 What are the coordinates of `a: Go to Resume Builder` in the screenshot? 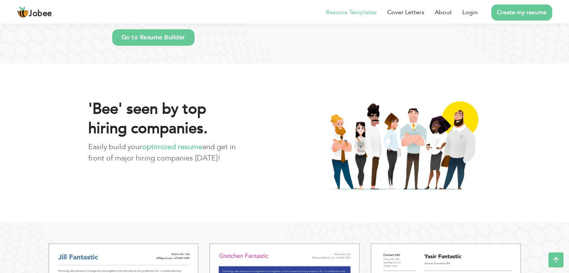 It's located at (153, 37).